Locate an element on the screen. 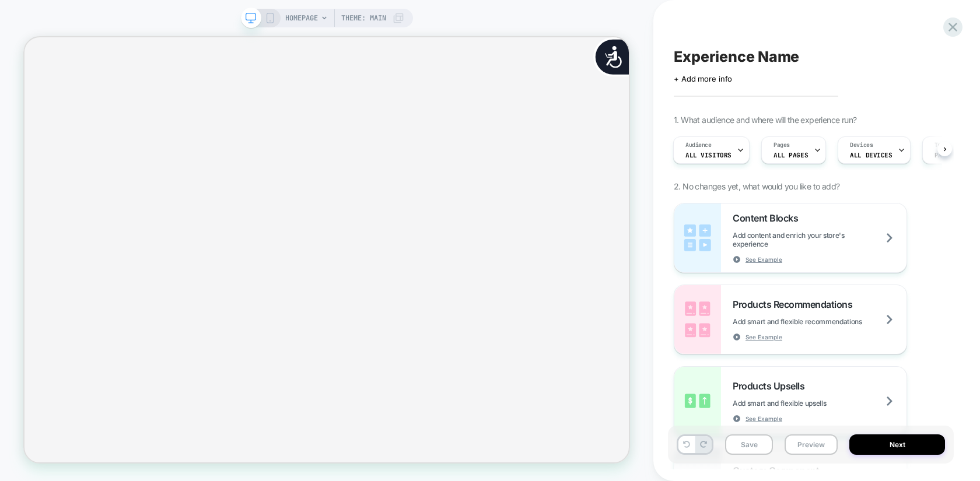 The image size is (980, 481). span: All Visitors is located at coordinates (708, 155).